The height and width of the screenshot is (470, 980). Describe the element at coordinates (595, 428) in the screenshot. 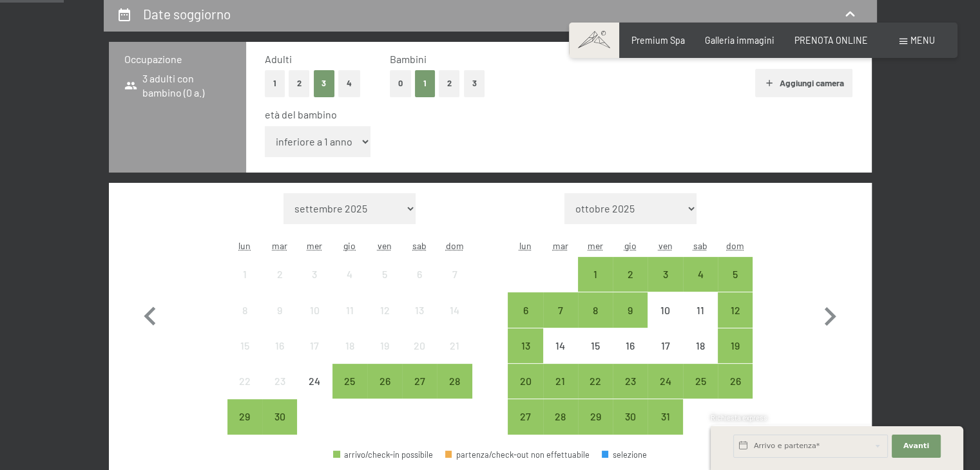

I see `div: 29` at that location.